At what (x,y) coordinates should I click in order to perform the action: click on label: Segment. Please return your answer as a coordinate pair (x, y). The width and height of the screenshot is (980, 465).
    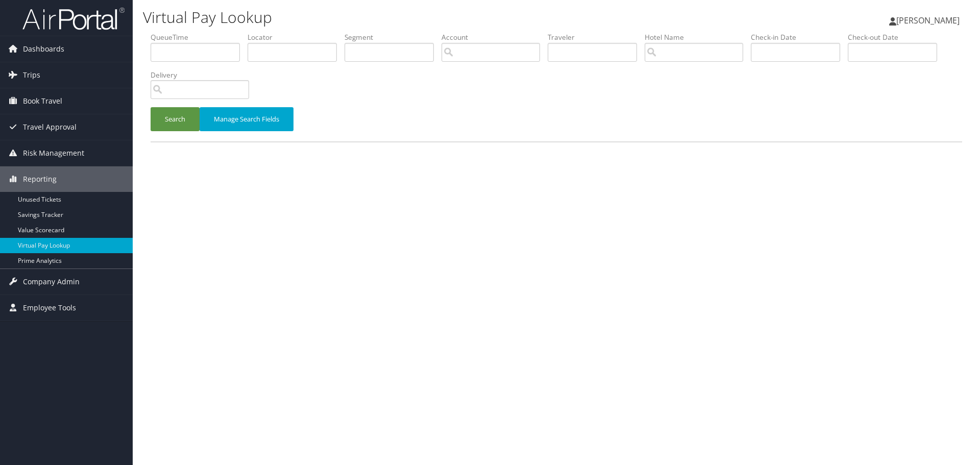
    Looking at the image, I should click on (393, 37).